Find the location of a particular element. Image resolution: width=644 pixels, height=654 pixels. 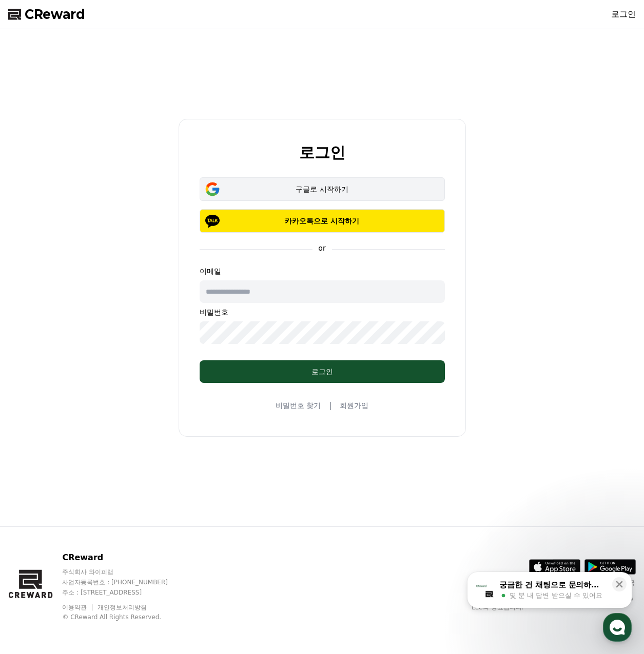

a: 대화 is located at coordinates (100, 338).